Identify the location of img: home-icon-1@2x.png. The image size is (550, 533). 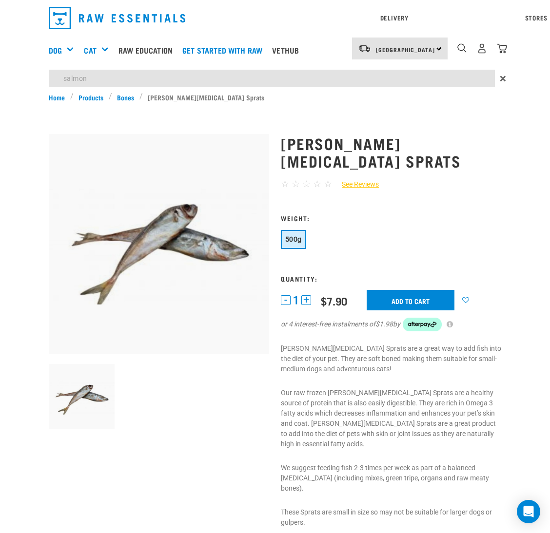
(461, 48).